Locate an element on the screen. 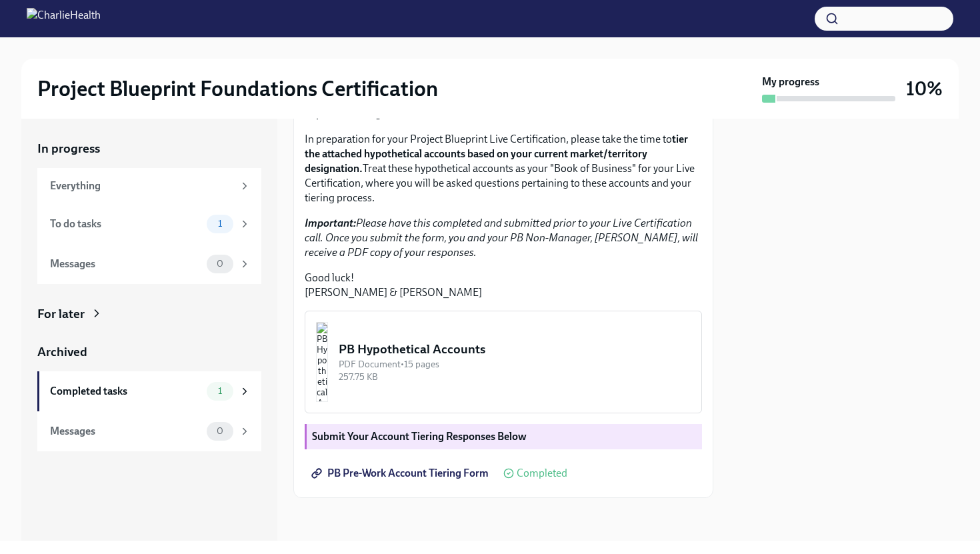 This screenshot has height=554, width=980. a: For later is located at coordinates (149, 314).